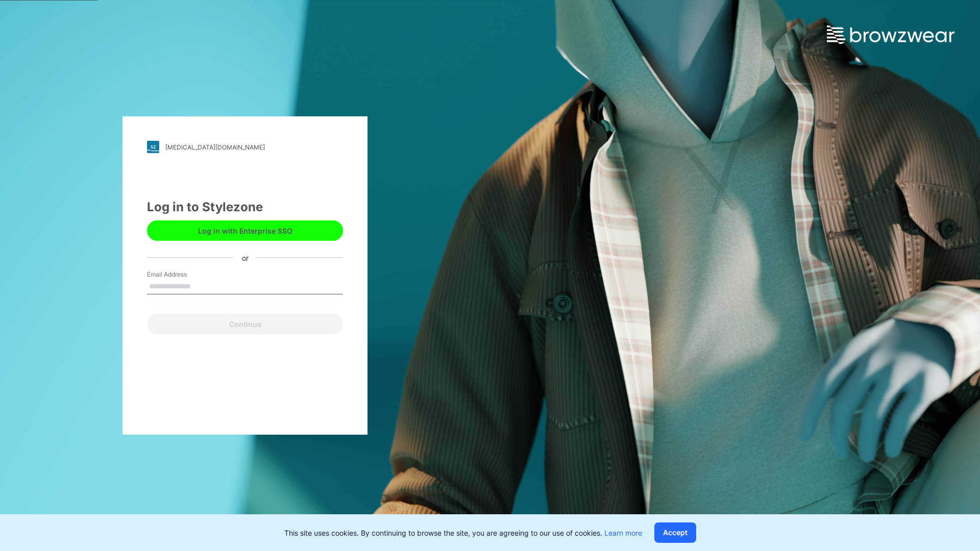  Describe the element at coordinates (891, 35) in the screenshot. I see `img: browzwear-logo.e42bd6dac1945053ebaf764b6aa21510.svg` at that location.